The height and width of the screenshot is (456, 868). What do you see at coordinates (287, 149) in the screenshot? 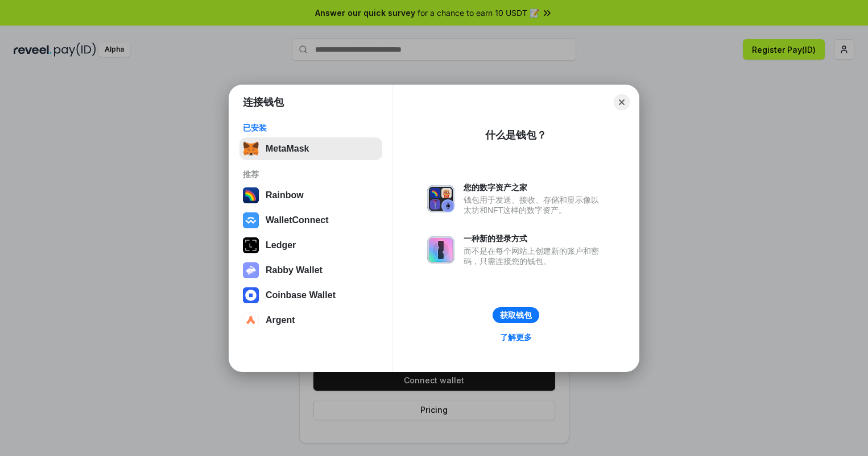
I see `div: MetaMask` at bounding box center [287, 149].